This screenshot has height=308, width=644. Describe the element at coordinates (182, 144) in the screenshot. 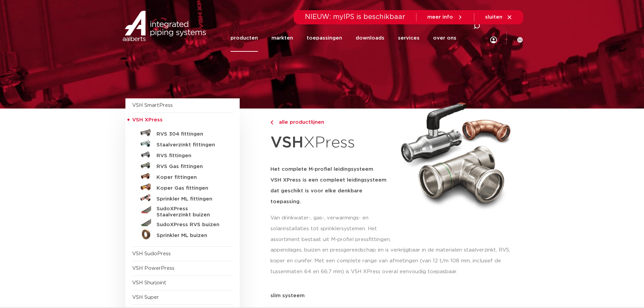

I see `a: Staalverzinkt fittingen` at that location.